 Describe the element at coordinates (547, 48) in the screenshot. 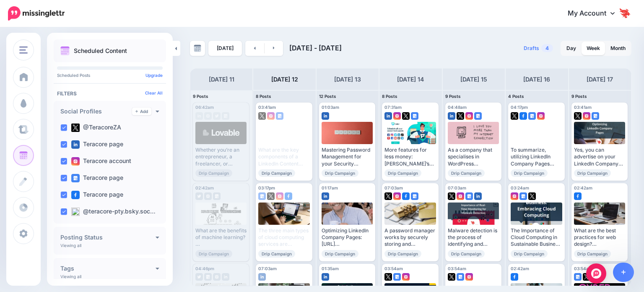

I see `span: 4` at that location.